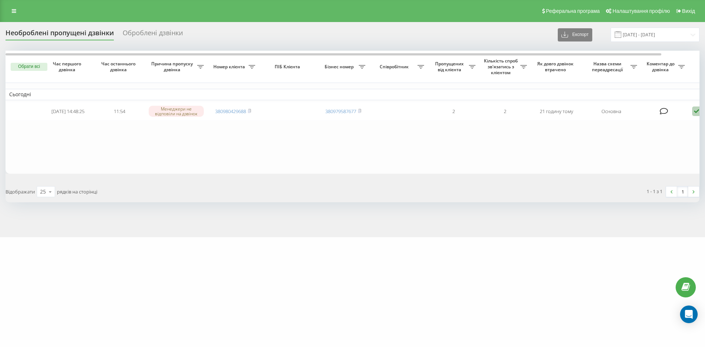  I want to click on span: Час першого дзвінка, so click(68, 66).